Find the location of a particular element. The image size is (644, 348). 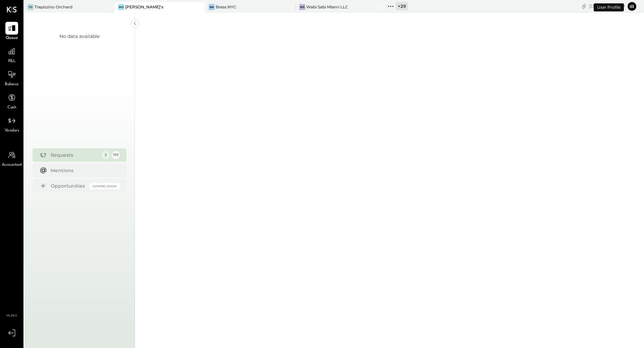

span: Balance is located at coordinates (11, 85).